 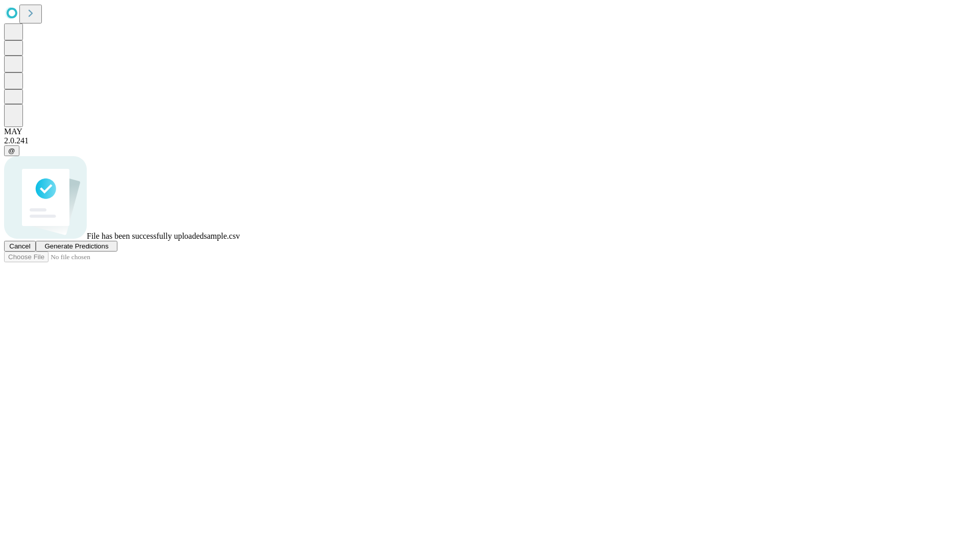 I want to click on button: Cancel, so click(x=20, y=245).